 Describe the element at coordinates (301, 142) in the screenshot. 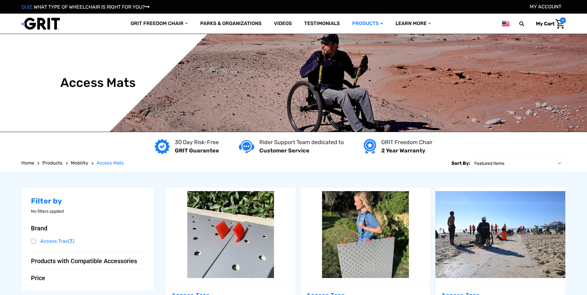

I see `p: Rider Support Team dedicated to` at that location.